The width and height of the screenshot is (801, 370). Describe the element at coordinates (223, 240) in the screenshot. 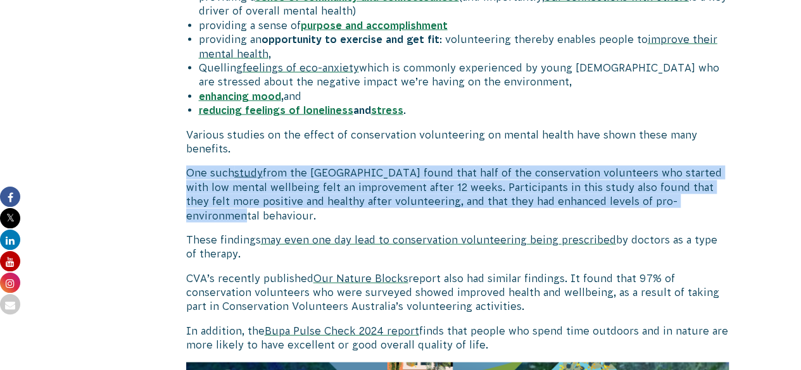

I see `span: These findings` at that location.